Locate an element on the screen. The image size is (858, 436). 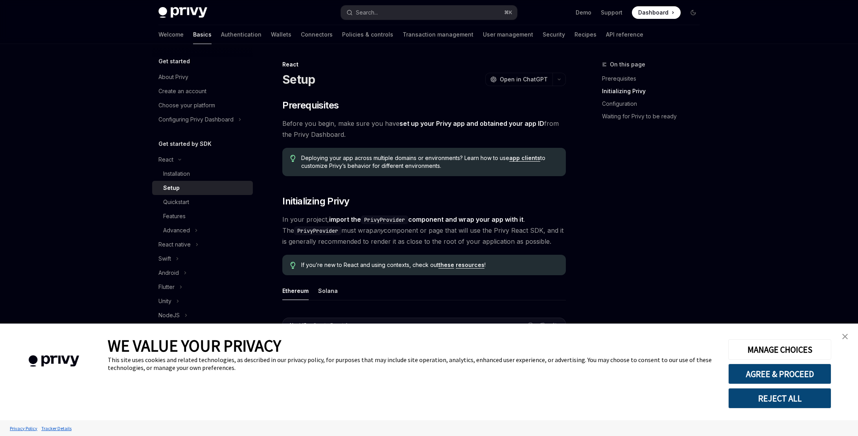
a: set up your Privy app and obtained your app ID is located at coordinates (472, 124).